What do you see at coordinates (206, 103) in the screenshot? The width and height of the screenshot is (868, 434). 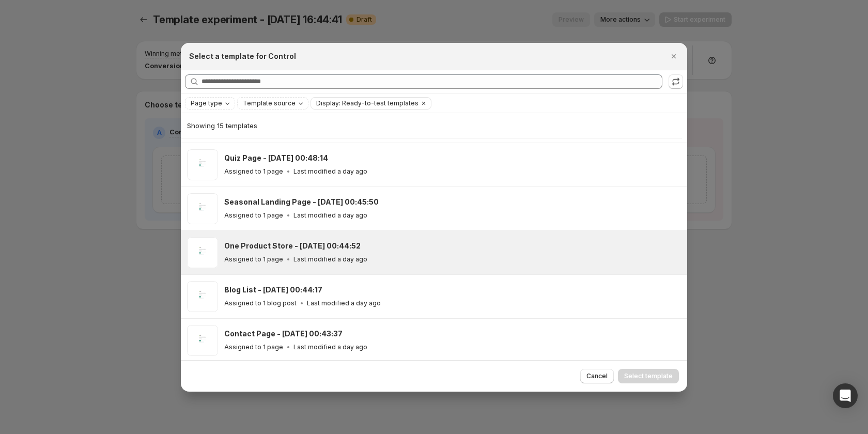 I see `span: Page type` at bounding box center [206, 103].